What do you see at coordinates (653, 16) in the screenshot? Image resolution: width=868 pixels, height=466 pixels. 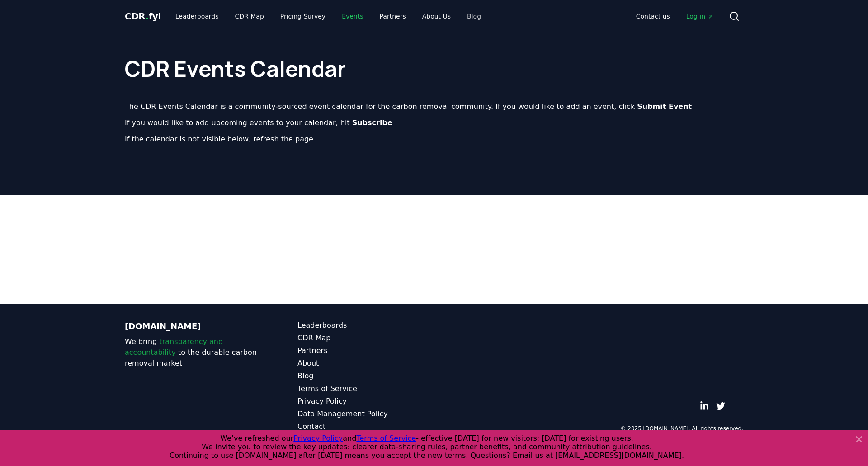 I see `a: Contact us` at bounding box center [653, 16].